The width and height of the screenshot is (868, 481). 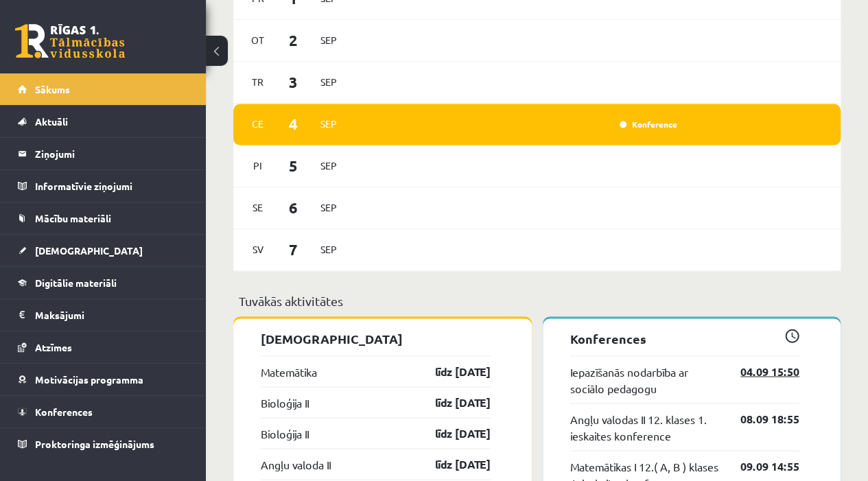 I want to click on span: Digitālie materiāli, so click(x=75, y=283).